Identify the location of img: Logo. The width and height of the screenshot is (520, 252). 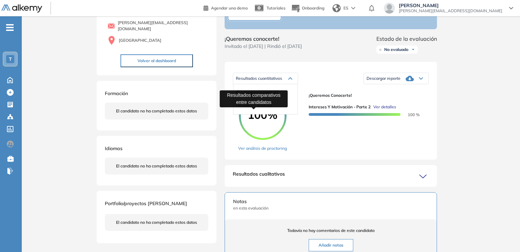
(22, 9).